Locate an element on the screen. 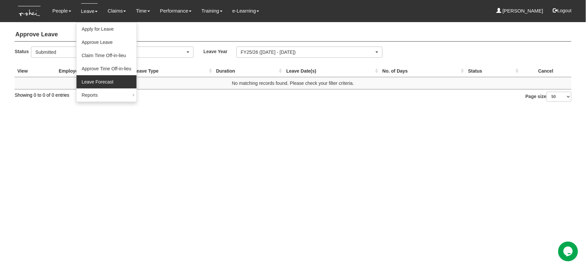 This screenshot has height=268, width=586. th: Cancel is located at coordinates (546, 71).